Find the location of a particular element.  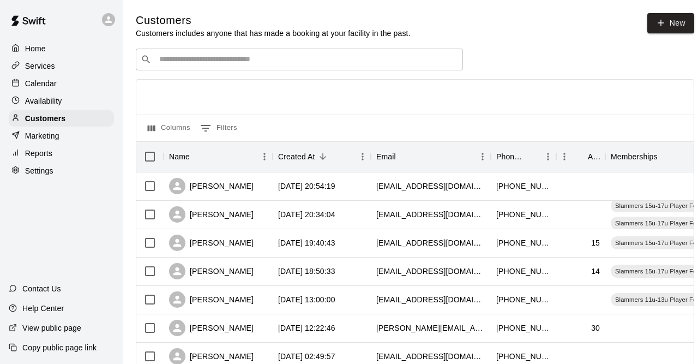

div: Home is located at coordinates (61, 49).